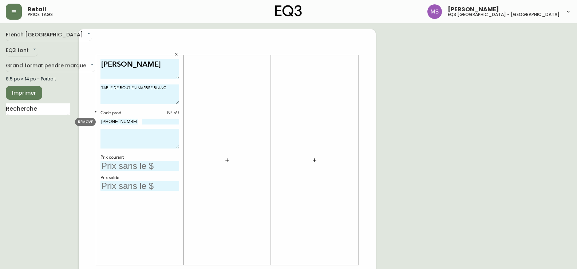 The width and height of the screenshot is (577, 269). What do you see at coordinates (140, 178) in the screenshot?
I see `div: Prix soldé` at bounding box center [140, 178].